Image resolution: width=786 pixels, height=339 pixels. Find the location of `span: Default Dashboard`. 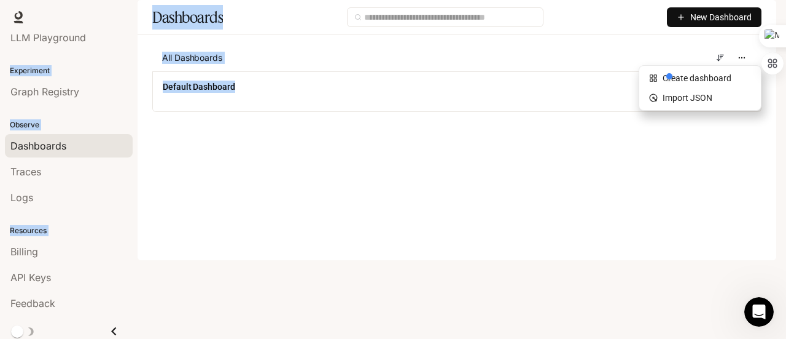

span: Default Dashboard is located at coordinates (199, 87).